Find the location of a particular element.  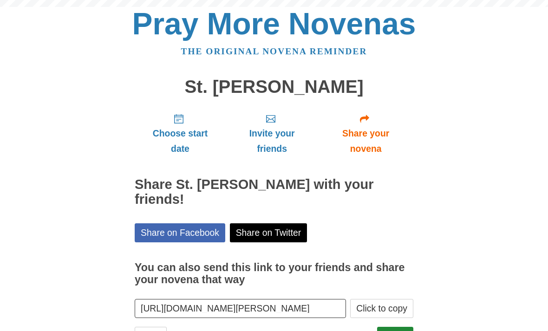

a: Share on Twitter is located at coordinates (268, 233).